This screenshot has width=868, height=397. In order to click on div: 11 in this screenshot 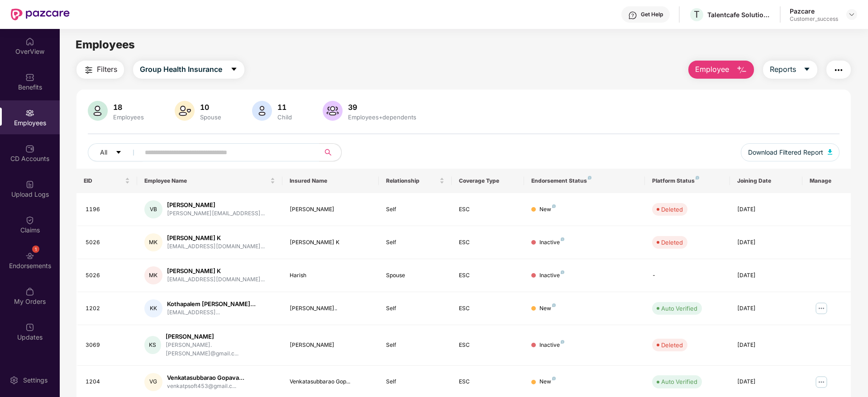, I will do `click(285, 107)`.